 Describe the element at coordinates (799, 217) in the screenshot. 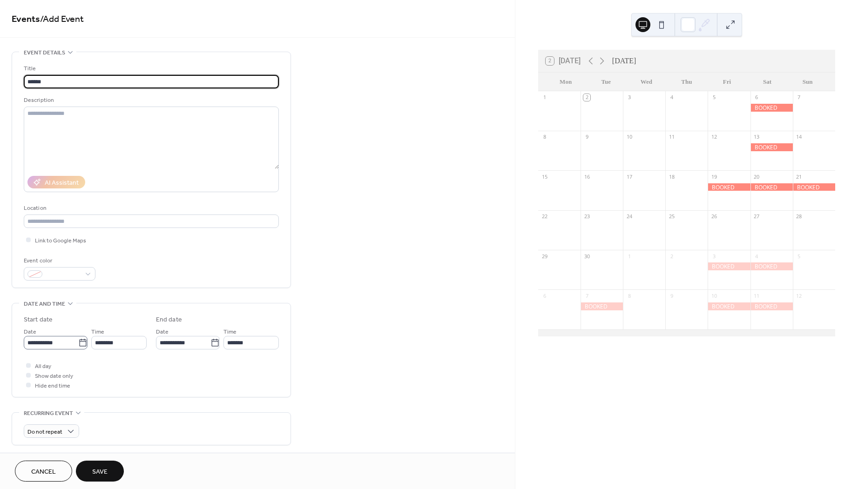

I see `div: 28` at that location.